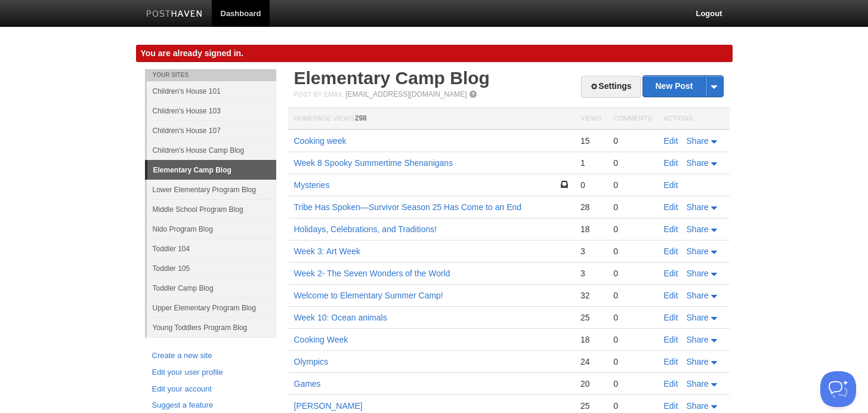  Describe the element at coordinates (211, 130) in the screenshot. I see `a: Children's House 107` at that location.